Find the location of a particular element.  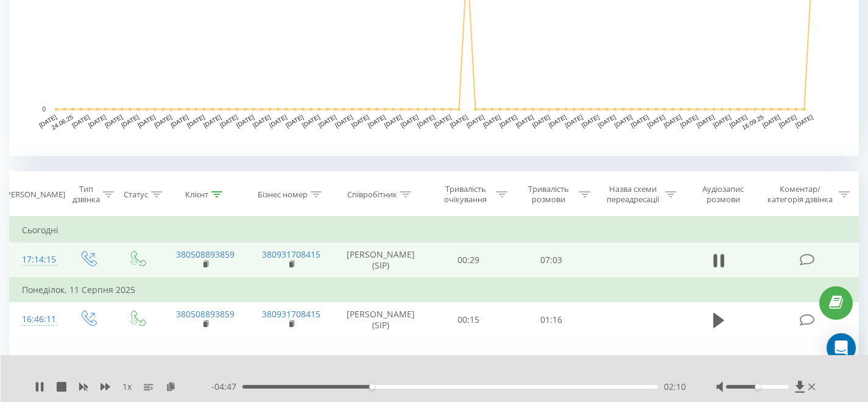

td: 00:15 is located at coordinates (468, 320).